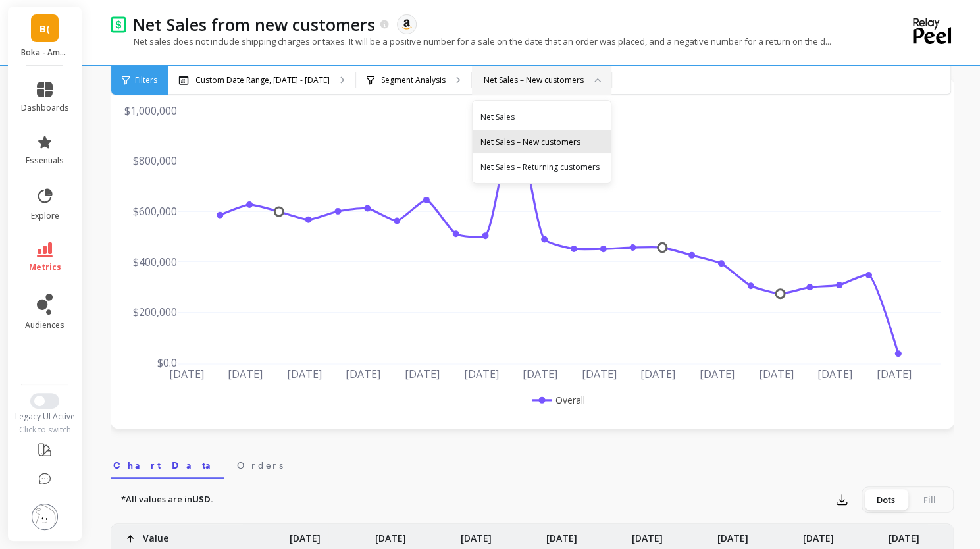 This screenshot has height=549, width=980. Describe the element at coordinates (45, 108) in the screenshot. I see `span: dashboards` at that location.